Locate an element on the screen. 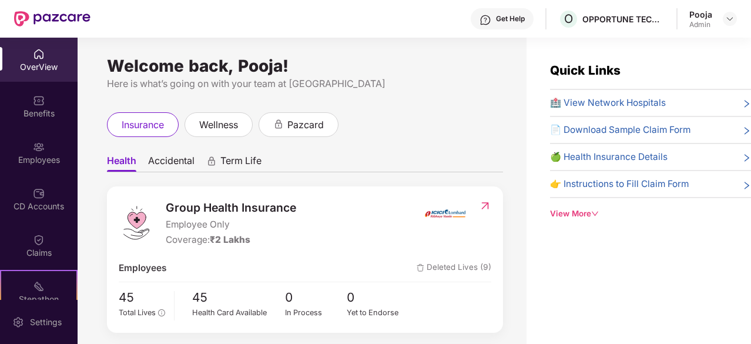  span: Accidental is located at coordinates (171, 163).